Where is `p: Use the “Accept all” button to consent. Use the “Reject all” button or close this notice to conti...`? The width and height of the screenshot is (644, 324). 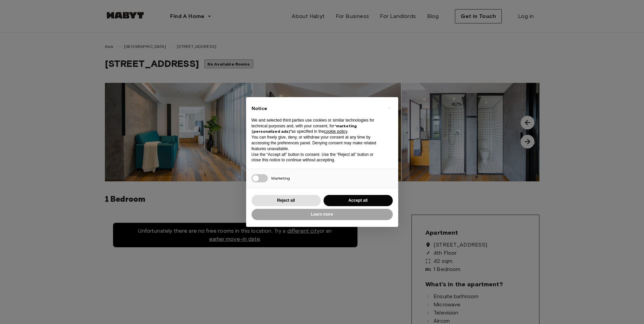
p: Use the “Accept all” button to consent. Use the “Reject all” button or close this notice to conti... is located at coordinates (317, 157).